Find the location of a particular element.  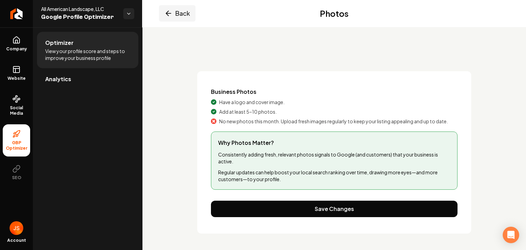

div: Open Intercom Messenger is located at coordinates (511, 235).